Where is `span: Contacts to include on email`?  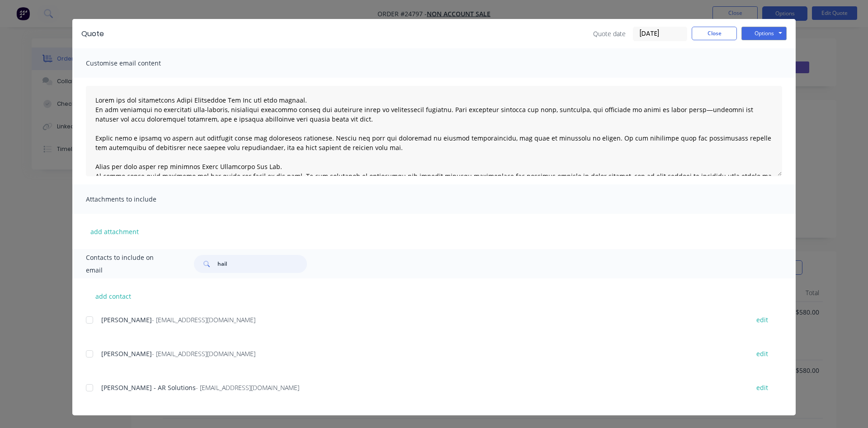
span: Contacts to include on email is located at coordinates (128, 264).